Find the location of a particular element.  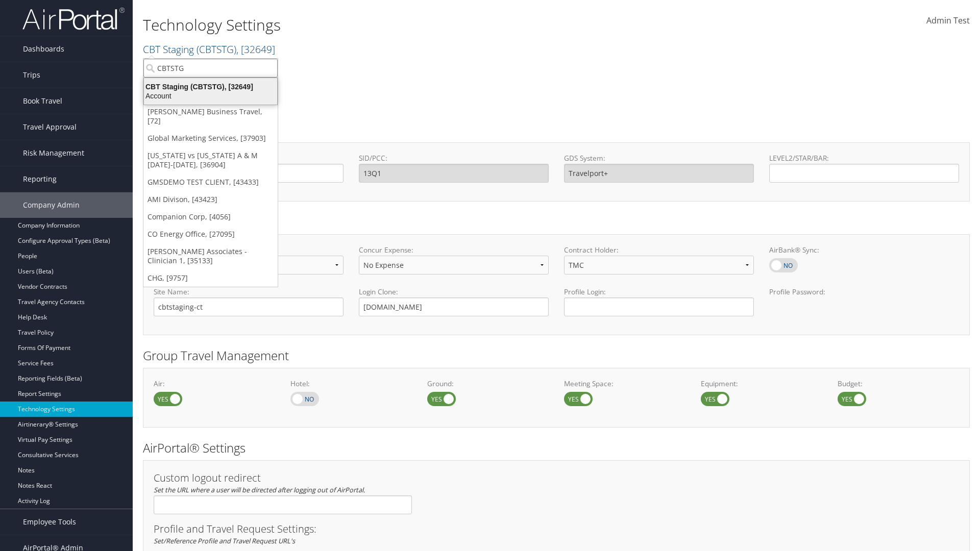

label: Profile Login: is located at coordinates (659, 301).